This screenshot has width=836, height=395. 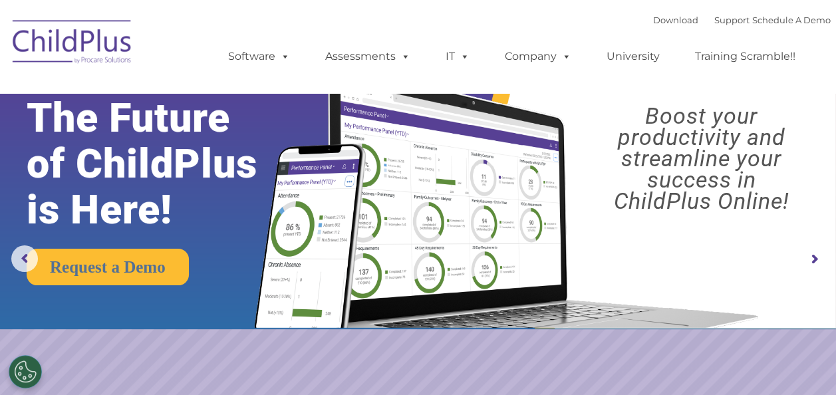 I want to click on button: Cookies Settings, so click(x=25, y=372).